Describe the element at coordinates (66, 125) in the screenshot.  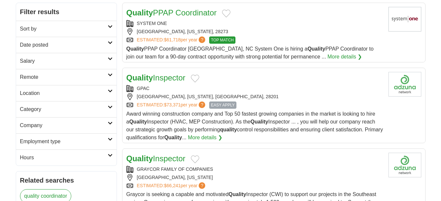
I see `a: Company` at that location.